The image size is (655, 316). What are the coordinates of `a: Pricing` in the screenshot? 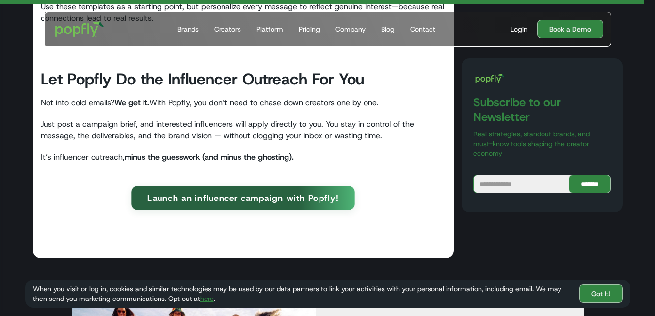 It's located at (310, 29).